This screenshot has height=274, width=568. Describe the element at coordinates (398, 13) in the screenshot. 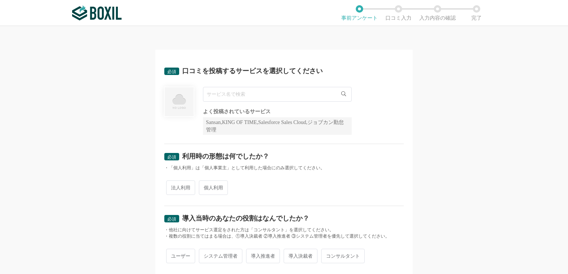

I see `li: 口コミ入力` at that location.